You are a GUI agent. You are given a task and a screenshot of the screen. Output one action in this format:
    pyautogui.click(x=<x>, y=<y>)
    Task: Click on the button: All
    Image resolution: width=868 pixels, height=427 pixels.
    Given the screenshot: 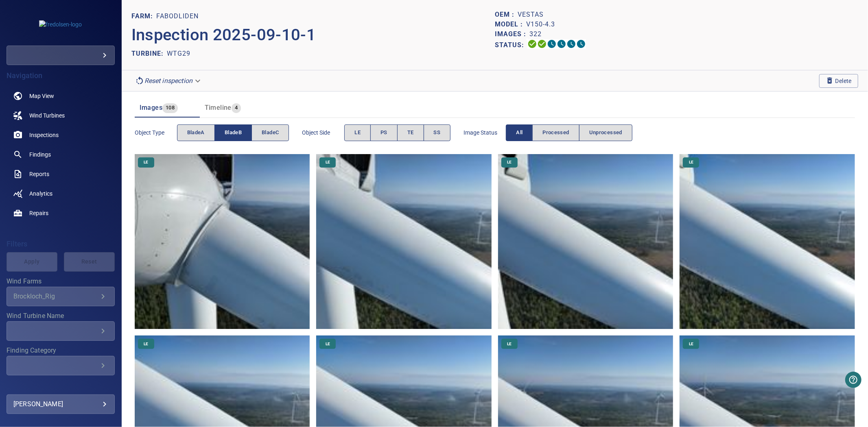 What is the action you would take?
    pyautogui.click(x=519, y=132)
    